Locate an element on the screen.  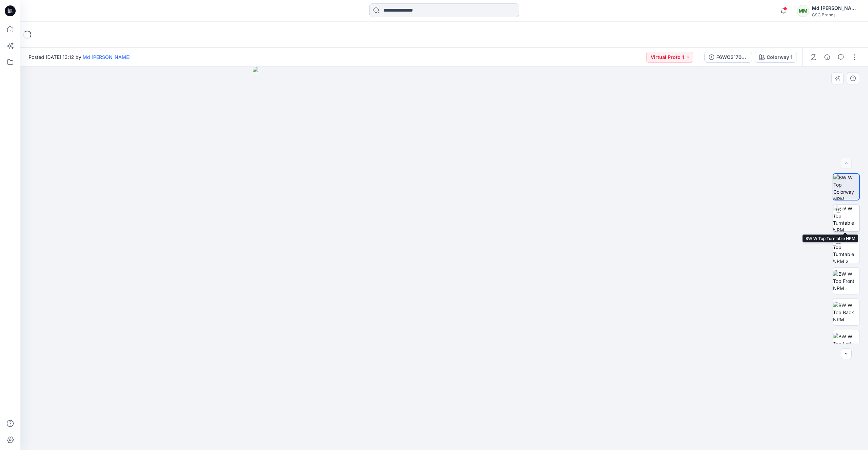
img: BW W Top Back NRM is located at coordinates (846, 312).